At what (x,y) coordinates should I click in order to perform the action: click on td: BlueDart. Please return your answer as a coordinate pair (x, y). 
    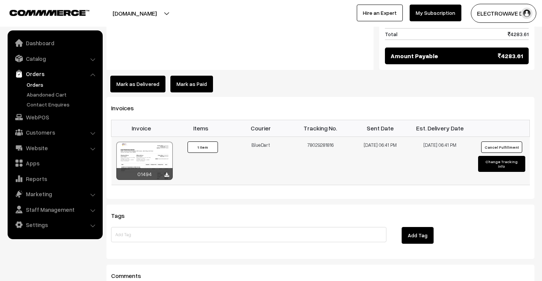
    Looking at the image, I should click on (261, 161).